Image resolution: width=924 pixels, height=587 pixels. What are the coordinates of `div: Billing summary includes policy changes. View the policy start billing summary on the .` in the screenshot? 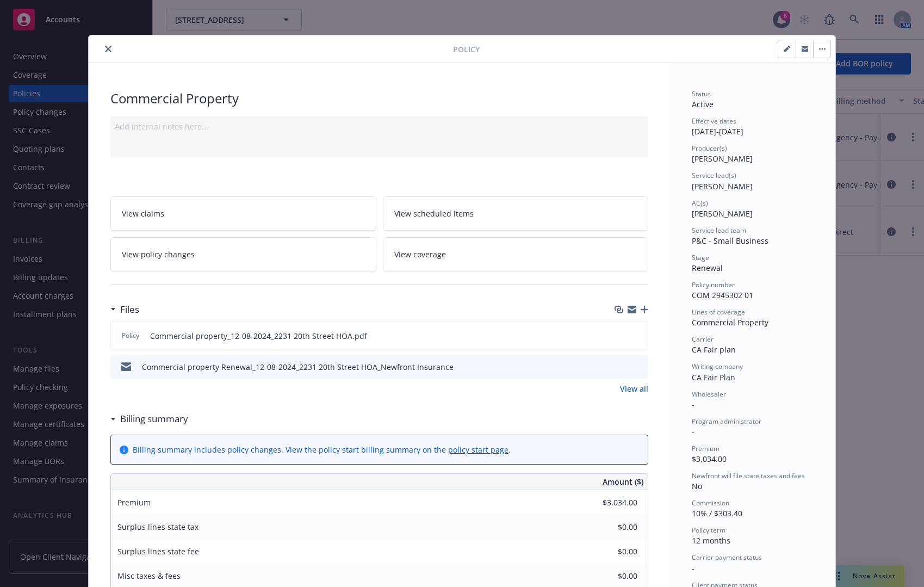 It's located at (321, 450).